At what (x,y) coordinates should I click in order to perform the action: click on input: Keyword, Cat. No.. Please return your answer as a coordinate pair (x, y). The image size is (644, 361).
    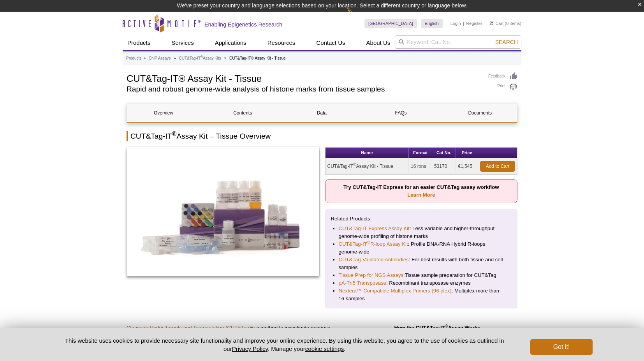
    Looking at the image, I should click on (458, 42).